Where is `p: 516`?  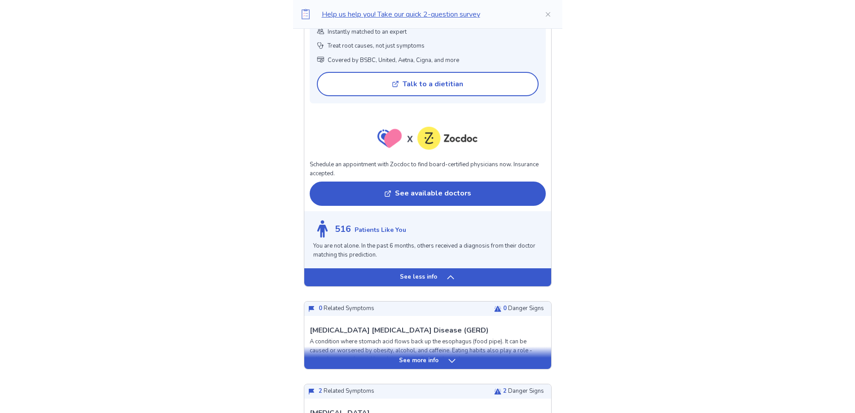
p: 516 is located at coordinates (343, 229).